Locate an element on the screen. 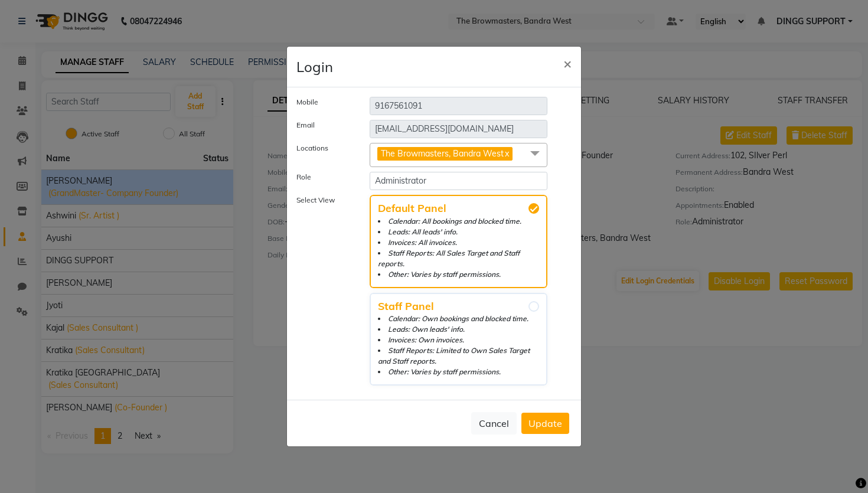 This screenshot has height=493, width=868. button: Close is located at coordinates (568, 63).